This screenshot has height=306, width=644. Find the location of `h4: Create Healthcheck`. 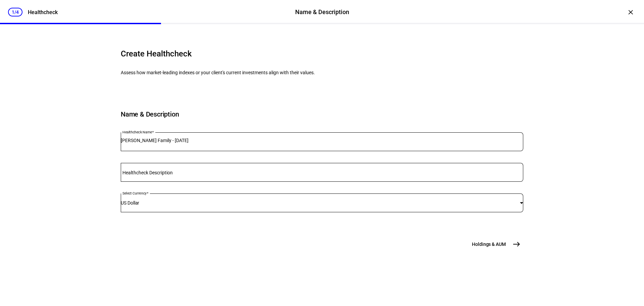

h4: Create Healthcheck is located at coordinates (221, 54).